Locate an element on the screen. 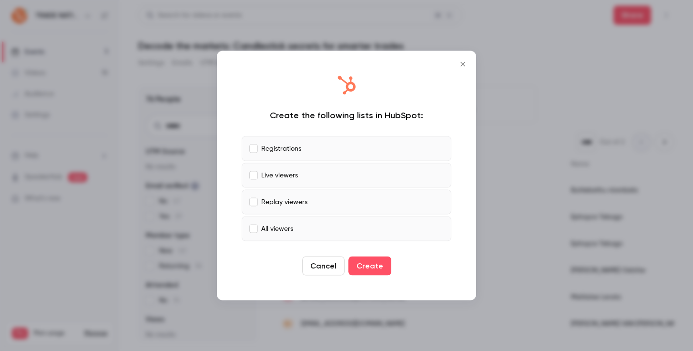 Image resolution: width=693 pixels, height=351 pixels. button: Close is located at coordinates (463, 64).